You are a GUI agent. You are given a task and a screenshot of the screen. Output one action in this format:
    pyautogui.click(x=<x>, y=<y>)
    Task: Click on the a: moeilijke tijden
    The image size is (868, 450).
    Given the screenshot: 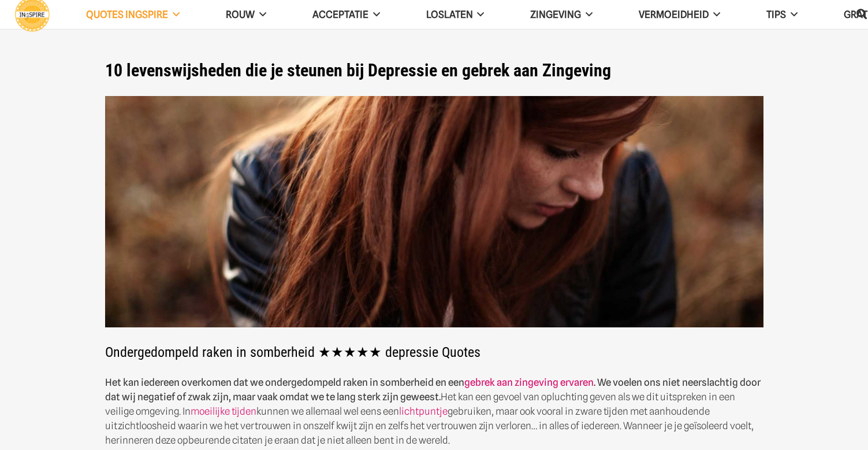 What is the action you would take?
    pyautogui.click(x=224, y=411)
    